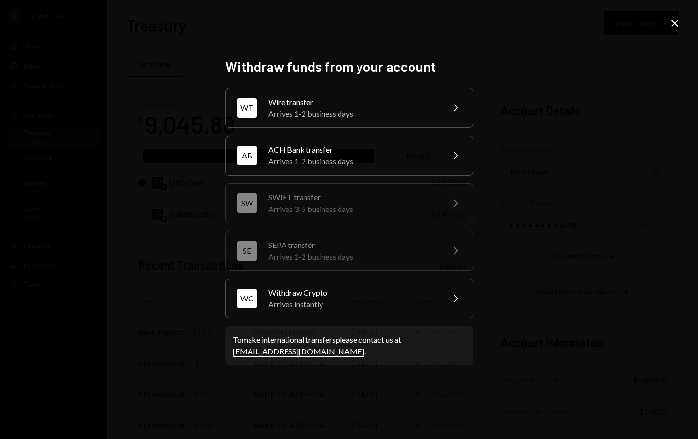 This screenshot has width=698, height=439. Describe the element at coordinates (349, 251) in the screenshot. I see `button: SESEPA transferArrives 1-2 business days` at that location.